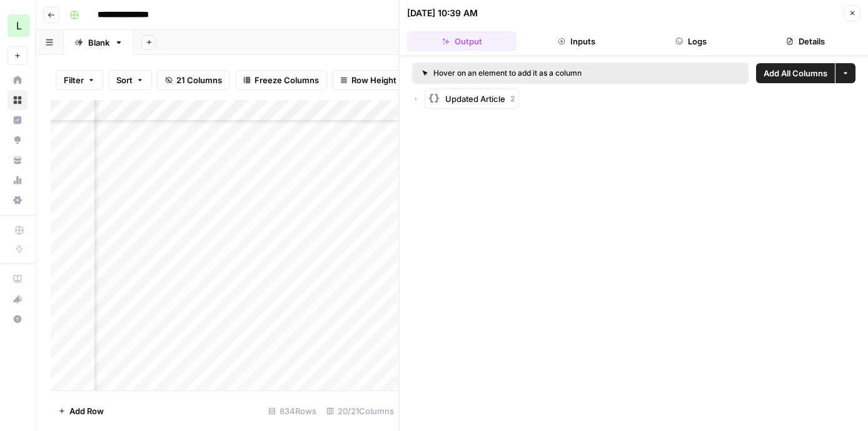 The image size is (868, 431). I want to click on span: Updated Article, so click(475, 99).